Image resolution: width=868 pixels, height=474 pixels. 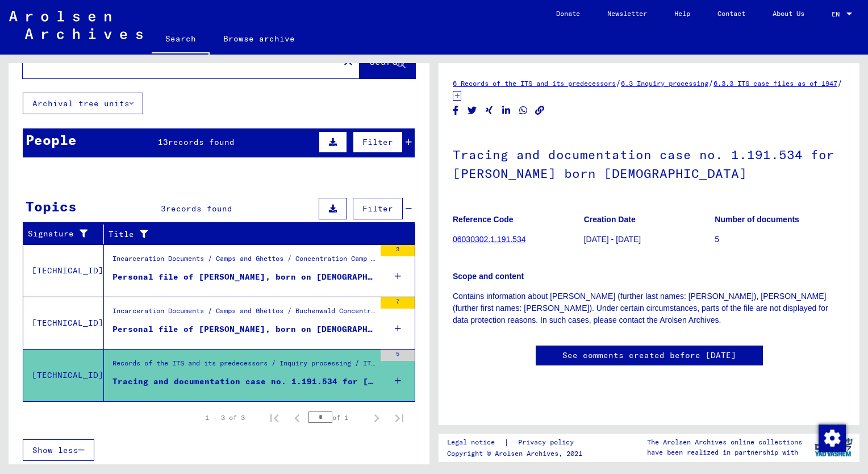 I want to click on p: have been realized in partnership with, so click(x=724, y=452).